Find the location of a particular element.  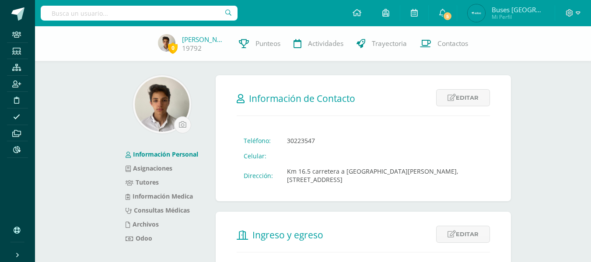

input: Busca un usuario... is located at coordinates (139, 13).